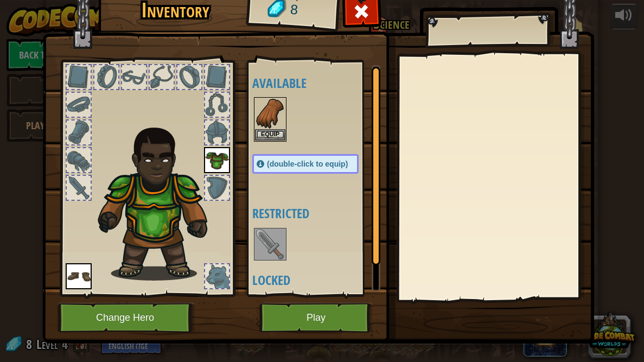  Describe the element at coordinates (307, 164) in the screenshot. I see `span: (double-click to equip)` at that location.